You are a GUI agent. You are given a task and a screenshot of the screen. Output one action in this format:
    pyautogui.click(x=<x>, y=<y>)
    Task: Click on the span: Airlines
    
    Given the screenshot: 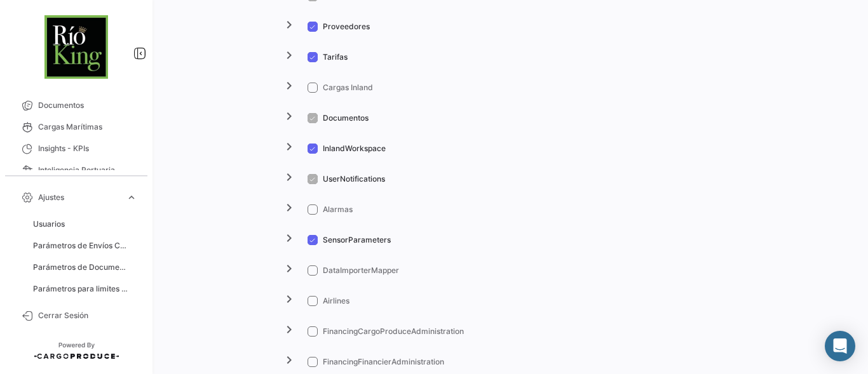 What is the action you would take?
    pyautogui.click(x=336, y=301)
    